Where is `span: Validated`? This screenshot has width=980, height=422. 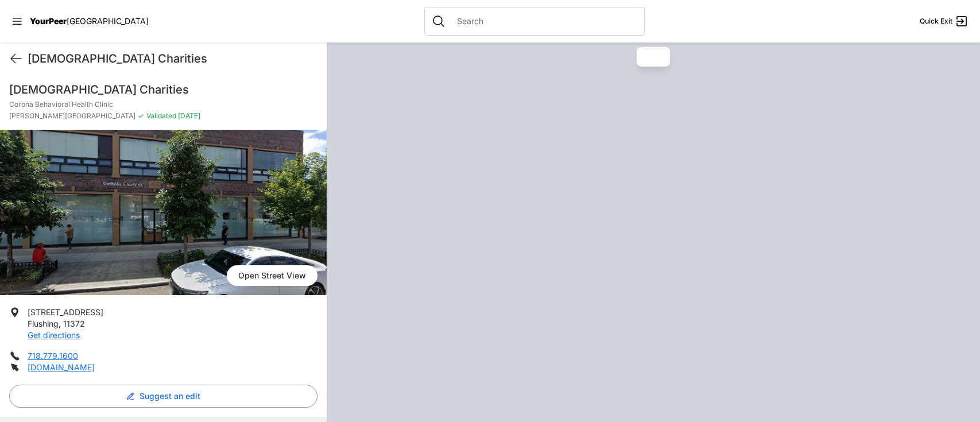
span: Validated is located at coordinates (162, 115).